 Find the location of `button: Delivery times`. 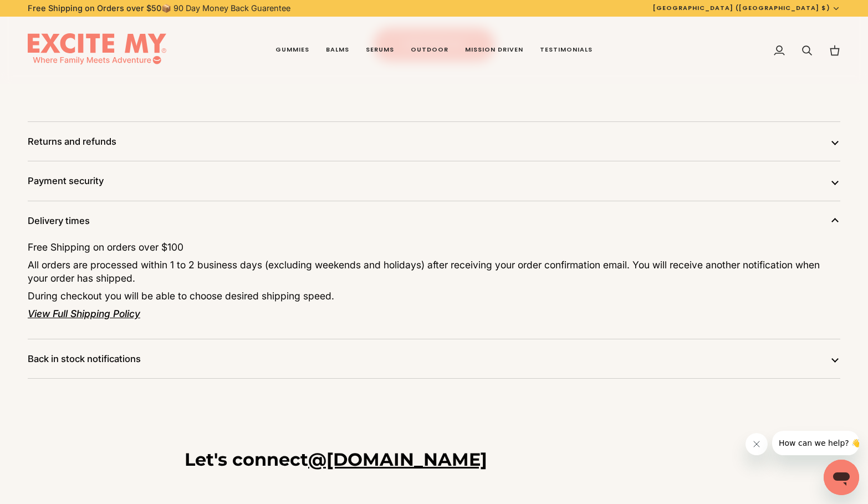

button: Delivery times is located at coordinates (434, 221).